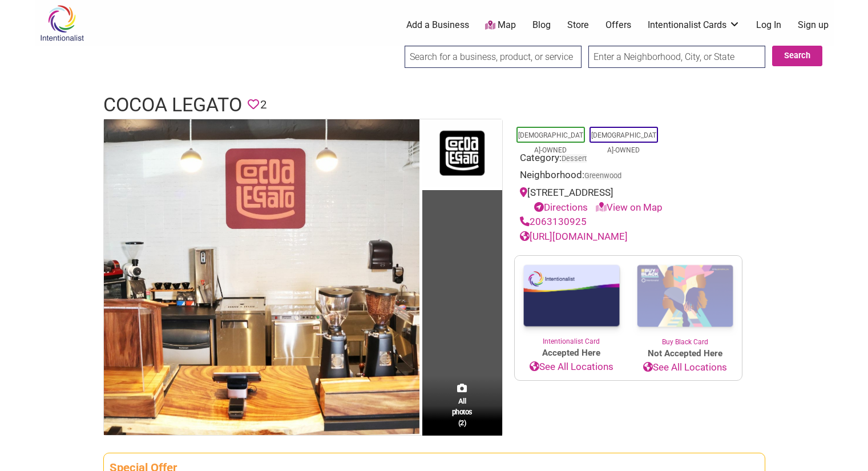  I want to click on a: Intentionalist Card, so click(571, 301).